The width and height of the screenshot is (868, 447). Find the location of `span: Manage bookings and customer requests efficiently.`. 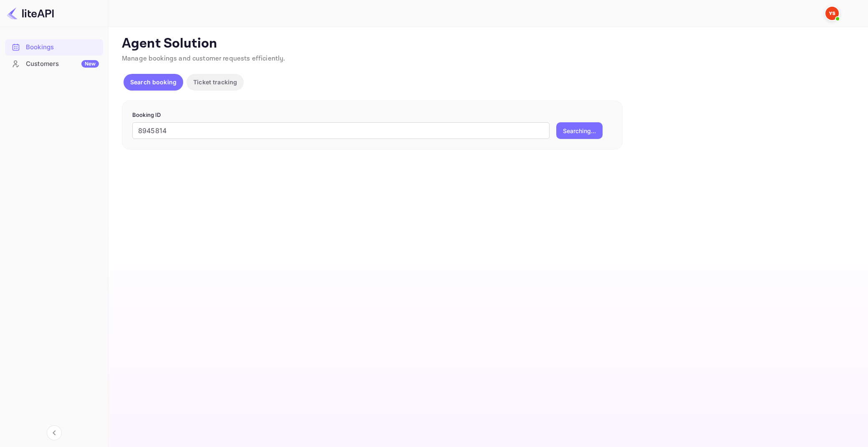

span: Manage bookings and customer requests efficiently. is located at coordinates (204, 59).